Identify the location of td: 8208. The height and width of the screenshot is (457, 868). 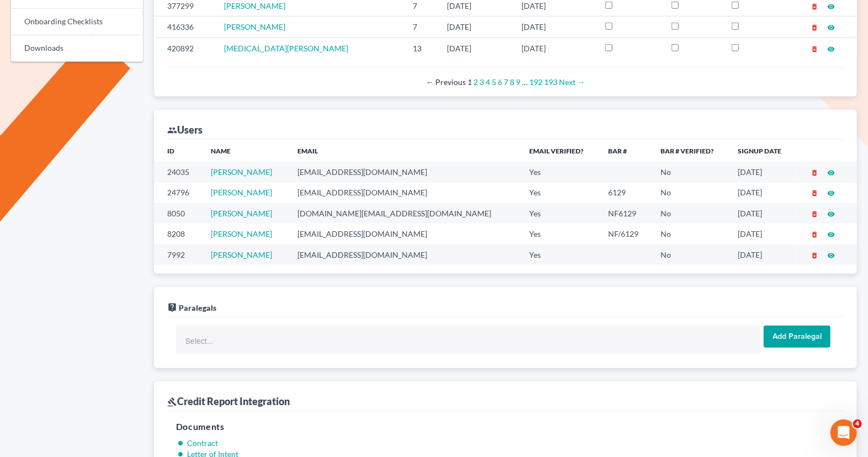
(179, 233).